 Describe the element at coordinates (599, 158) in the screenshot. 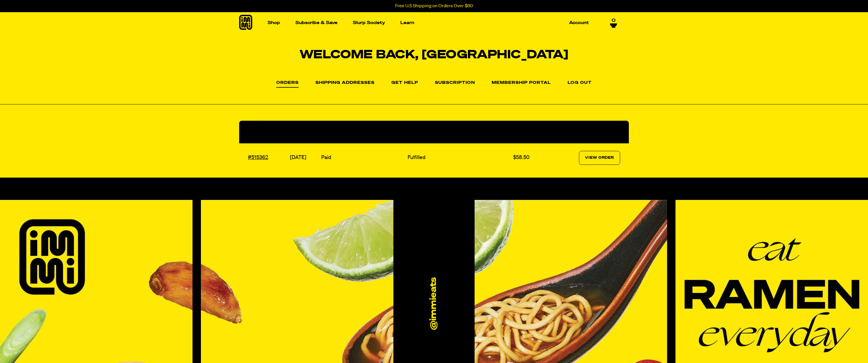

I see `a: View Order` at that location.